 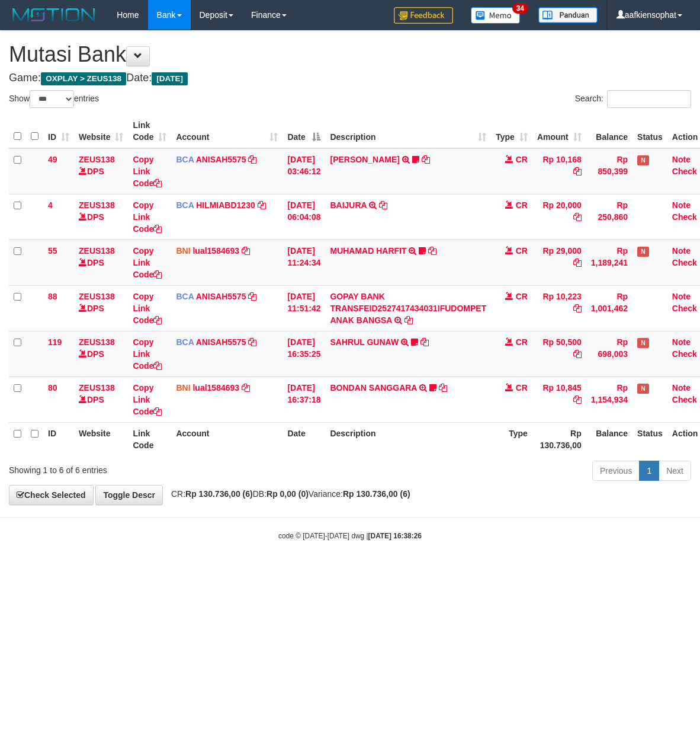 What do you see at coordinates (609, 307) in the screenshot?
I see `td: Rp 1,001,462` at bounding box center [609, 307].